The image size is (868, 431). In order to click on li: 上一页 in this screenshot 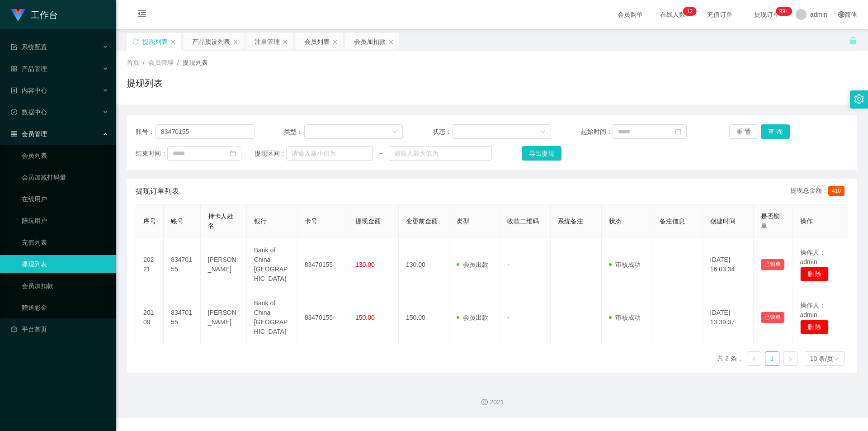, I will do `click(754, 359)`.